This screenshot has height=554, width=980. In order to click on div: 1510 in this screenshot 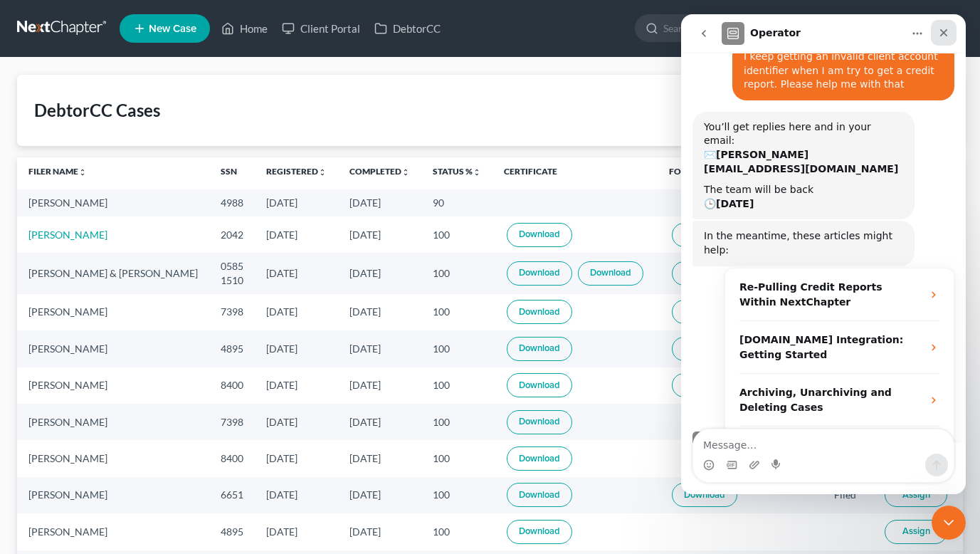, I will do `click(232, 280)`.